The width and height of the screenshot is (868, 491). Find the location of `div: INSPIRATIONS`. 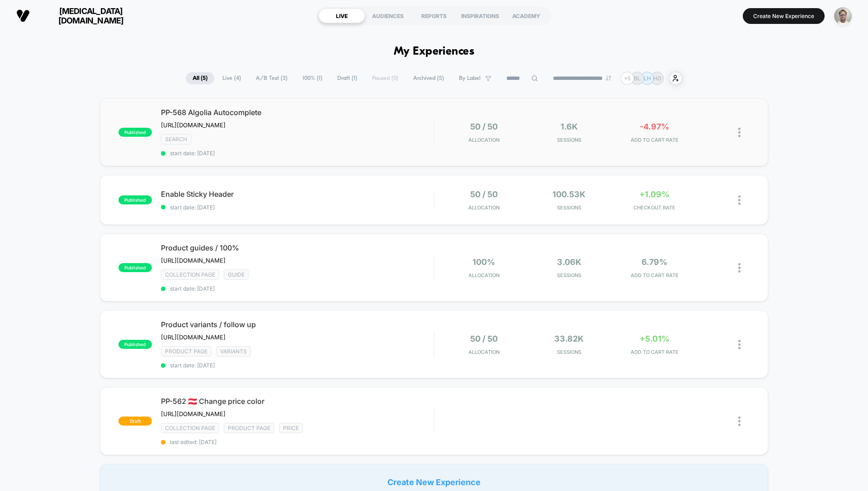

div: INSPIRATIONS is located at coordinates (480, 16).